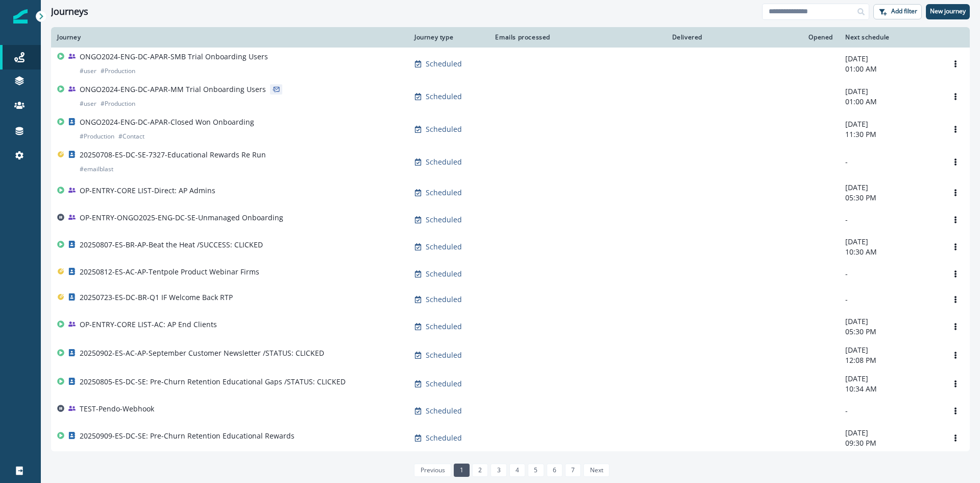 Image resolution: width=980 pixels, height=483 pixels. What do you see at coordinates (88, 71) in the screenshot?
I see `p: # user` at bounding box center [88, 71].